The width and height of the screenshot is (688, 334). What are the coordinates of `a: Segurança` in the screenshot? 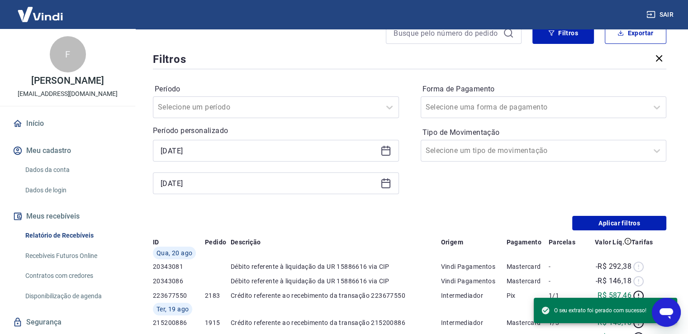 It's located at (67, 322).